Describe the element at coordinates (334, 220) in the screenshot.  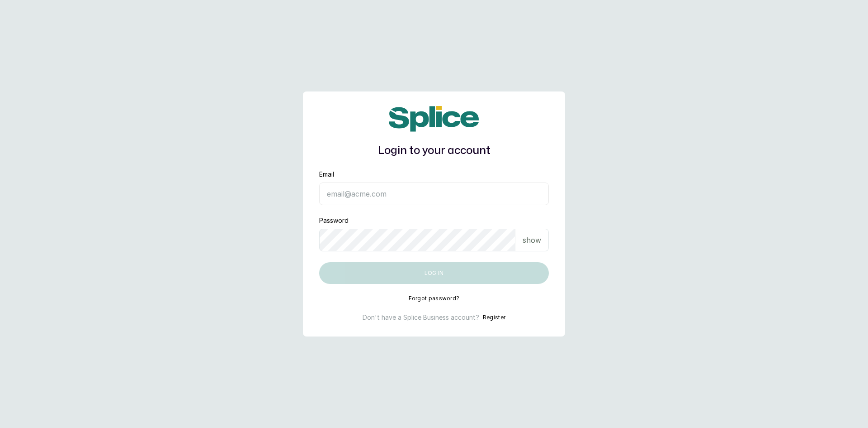
I see `label: Password` at that location.